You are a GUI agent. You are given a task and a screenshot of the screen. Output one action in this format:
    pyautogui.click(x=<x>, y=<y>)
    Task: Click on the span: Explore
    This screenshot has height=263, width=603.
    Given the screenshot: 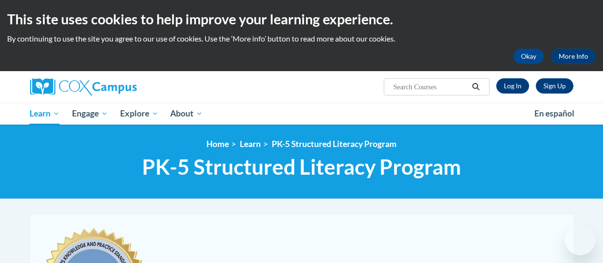 What is the action you would take?
    pyautogui.click(x=139, y=113)
    